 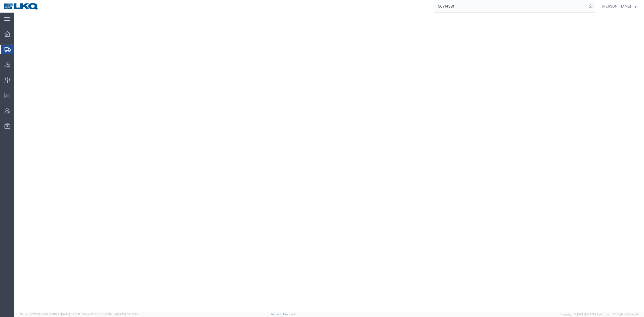 What do you see at coordinates (21, 6) in the screenshot?
I see `img: logo` at bounding box center [21, 6].